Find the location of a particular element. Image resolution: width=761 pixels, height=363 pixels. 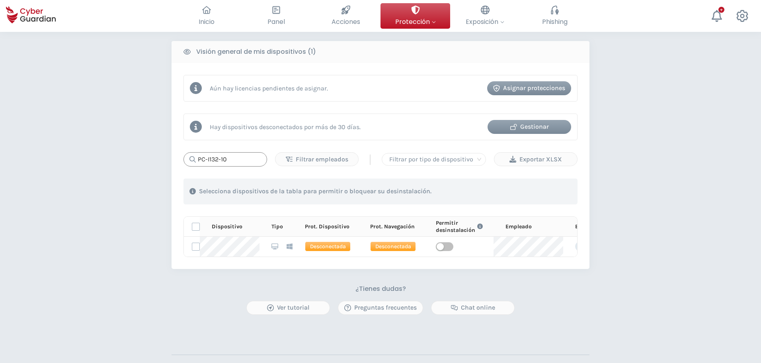

span: Protección is located at coordinates (416, 21).